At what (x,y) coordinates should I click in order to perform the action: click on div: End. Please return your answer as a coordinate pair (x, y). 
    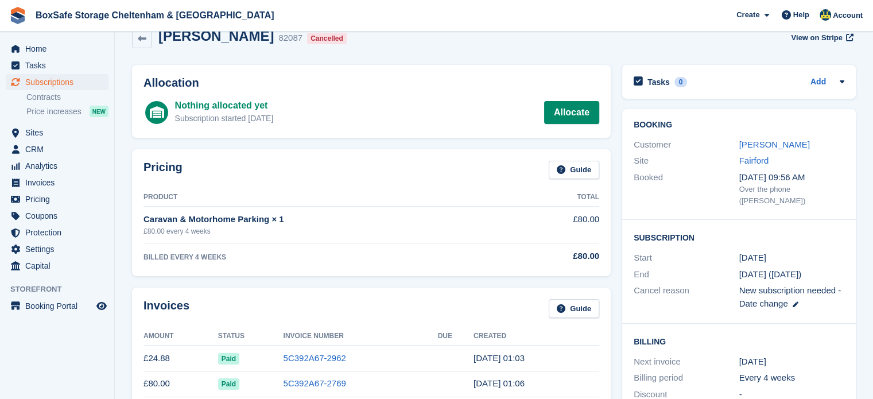
    Looking at the image, I should click on (686, 274).